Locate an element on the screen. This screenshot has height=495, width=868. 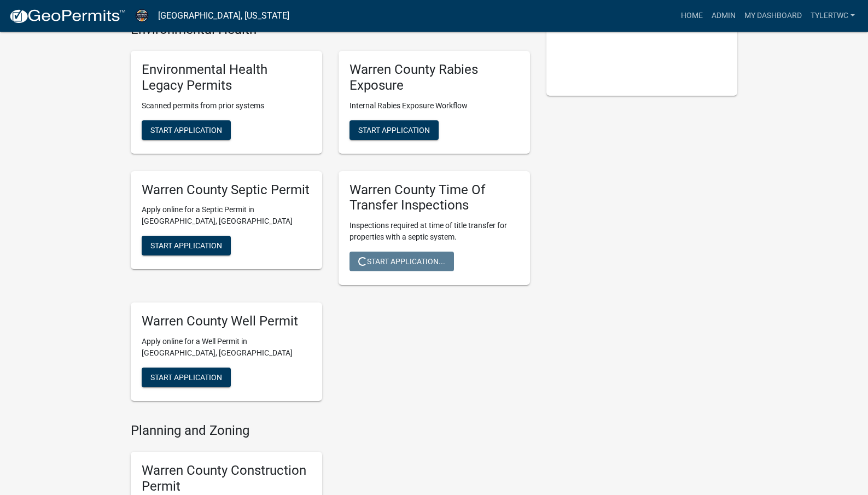
button: Start Application... is located at coordinates (402, 262).